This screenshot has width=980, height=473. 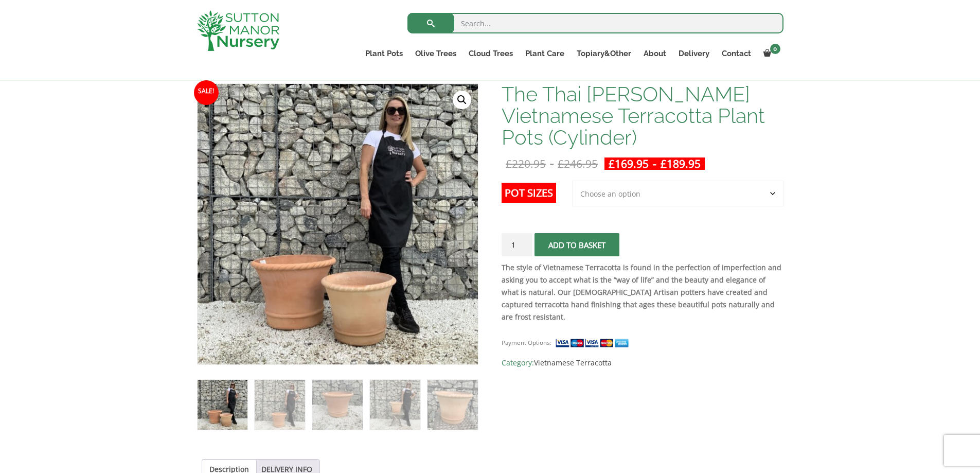 I want to click on img: The Thai Binh Vietnamese Terracotta Plant Pots (Cylinder), so click(x=222, y=404).